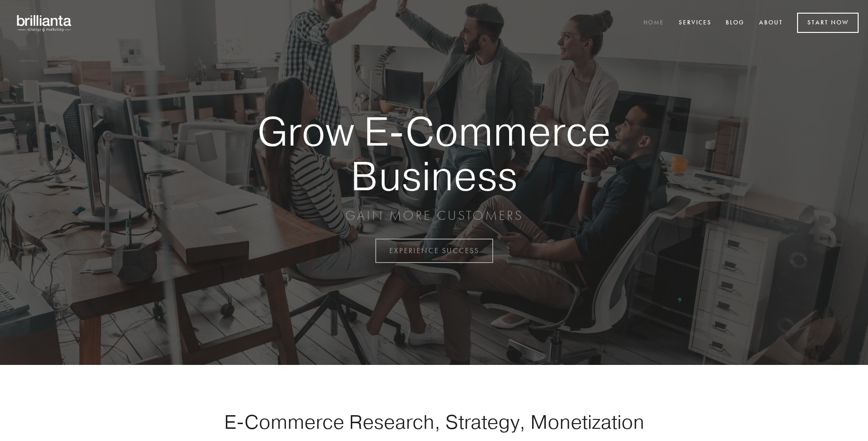 The height and width of the screenshot is (441, 868). What do you see at coordinates (434, 251) in the screenshot?
I see `a: EXPERIENCE SUCCESS` at bounding box center [434, 251].